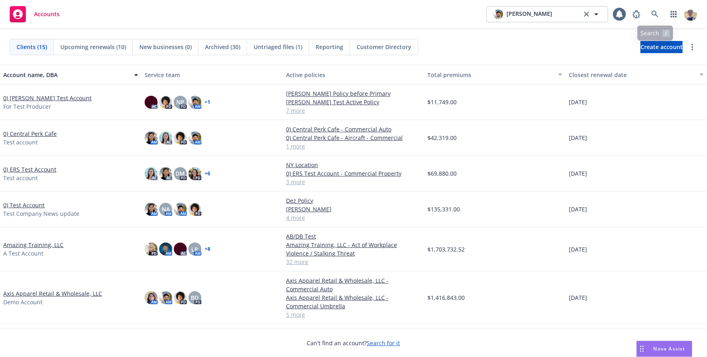 The width and height of the screenshot is (707, 357). I want to click on span: $69,880.00, so click(442, 173).